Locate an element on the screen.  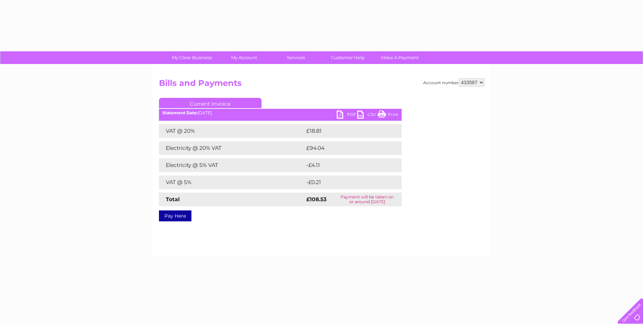
a: Pay Here is located at coordinates (175, 216).